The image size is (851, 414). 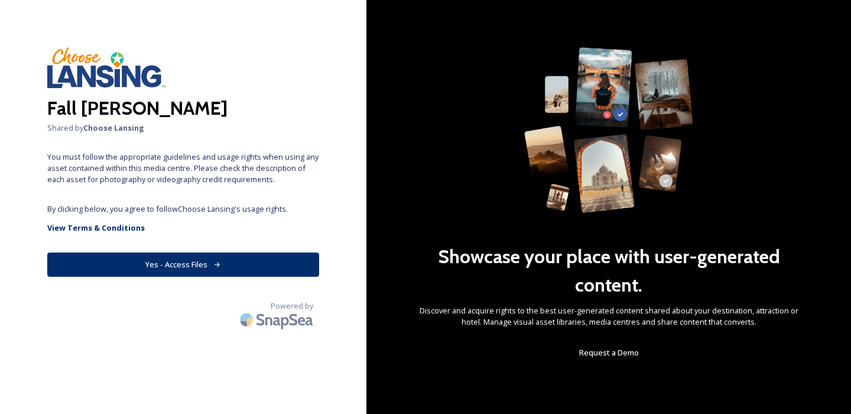 I want to click on span: You must follow the appropriate guidelines and usage rights when using any asset contained within..., so click(x=183, y=168).